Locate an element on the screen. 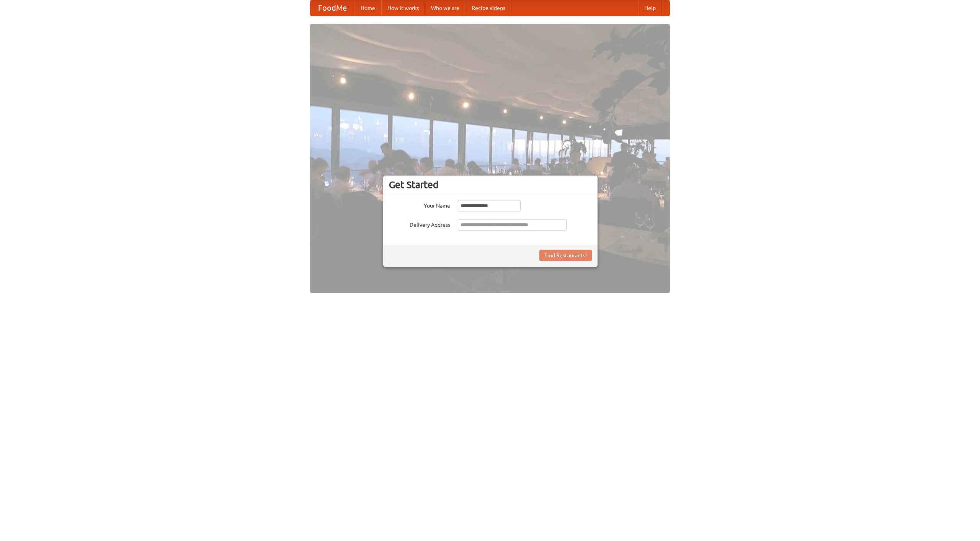  label: Delivery Address is located at coordinates (420, 224).